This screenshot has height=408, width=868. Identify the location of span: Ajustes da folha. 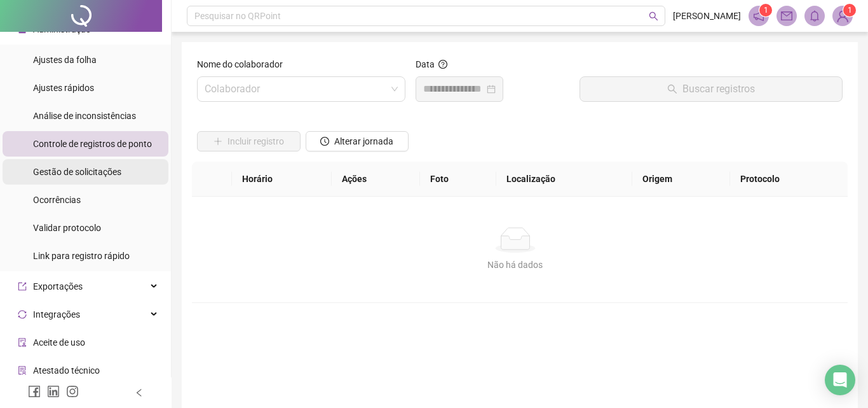
(65, 60).